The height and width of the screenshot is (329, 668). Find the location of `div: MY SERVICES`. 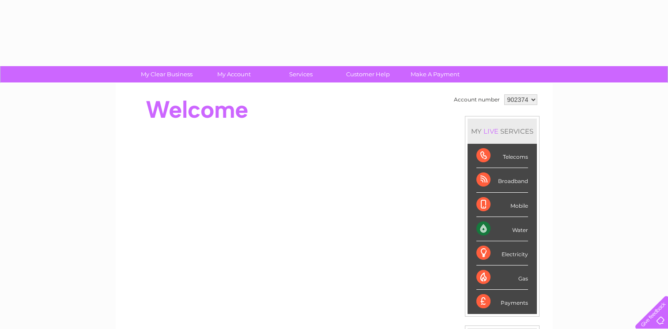

div: MY SERVICES is located at coordinates (502, 131).